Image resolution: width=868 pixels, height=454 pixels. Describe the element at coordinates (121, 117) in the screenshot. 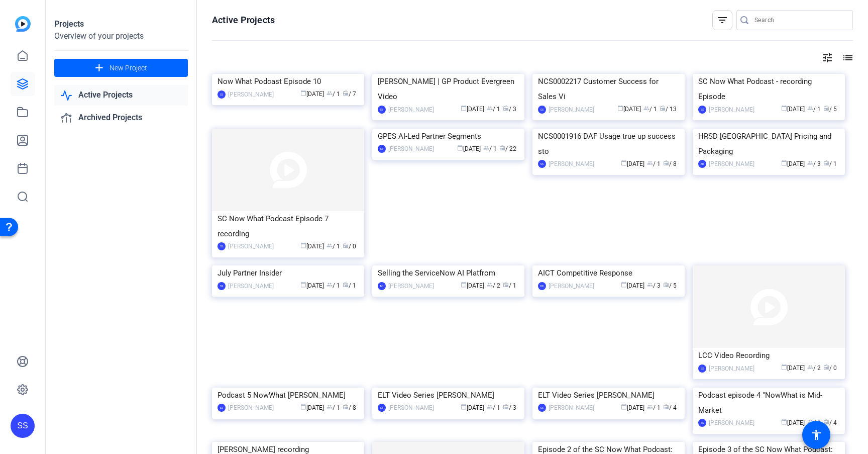

I see `a: Archived Projects` at that location.